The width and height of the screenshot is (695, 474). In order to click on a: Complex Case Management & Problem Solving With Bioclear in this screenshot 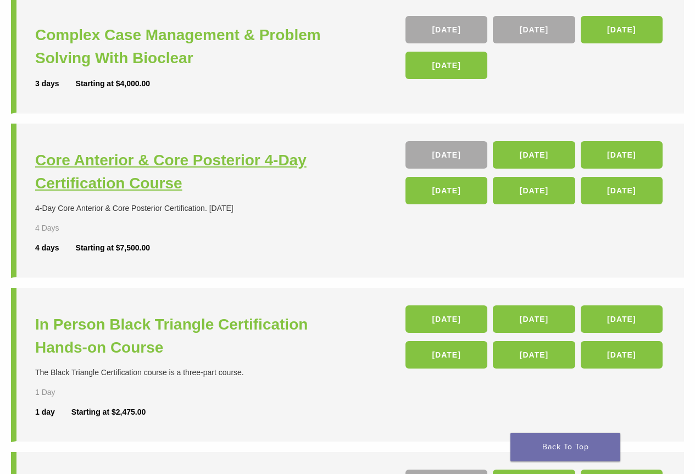, I will do `click(193, 47)`.